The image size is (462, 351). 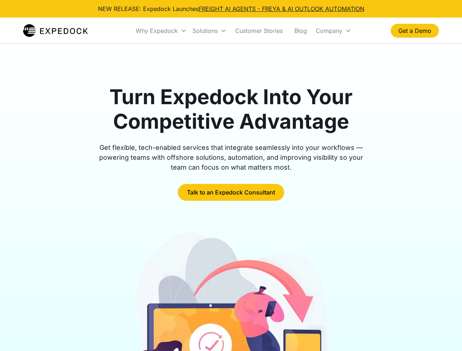 What do you see at coordinates (444, 334) in the screenshot?
I see `div: Chat Widget` at bounding box center [444, 334].